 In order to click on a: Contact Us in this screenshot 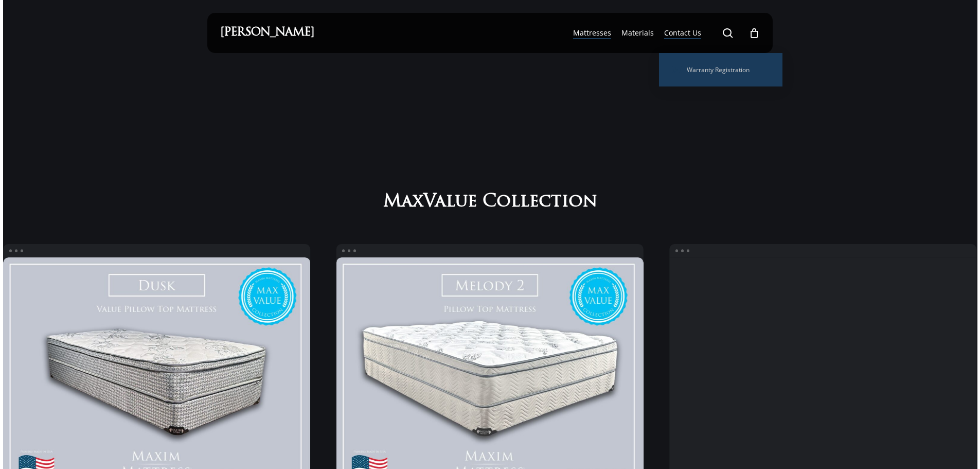, I will do `click(682, 33)`.